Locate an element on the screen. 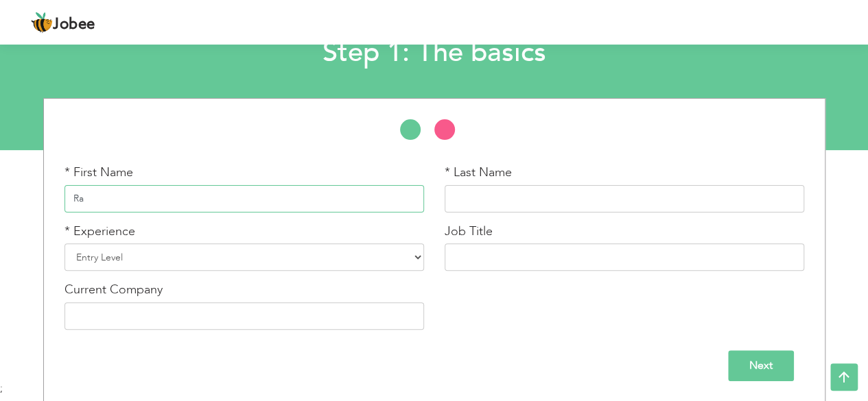  label: Current Company is located at coordinates (113, 290).